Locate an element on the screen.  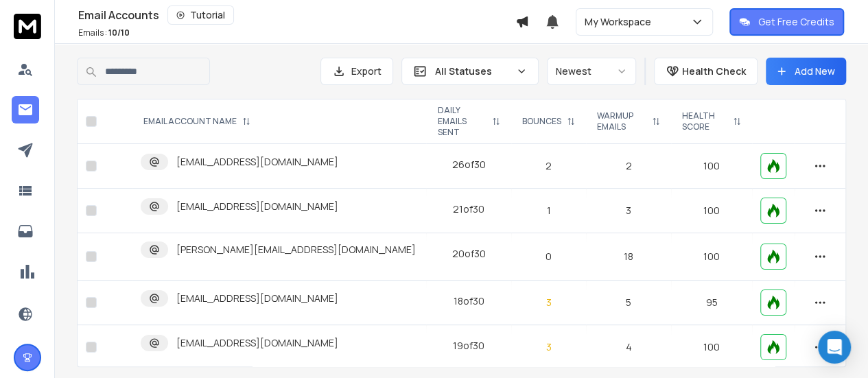
p: Health Check is located at coordinates (714, 71).